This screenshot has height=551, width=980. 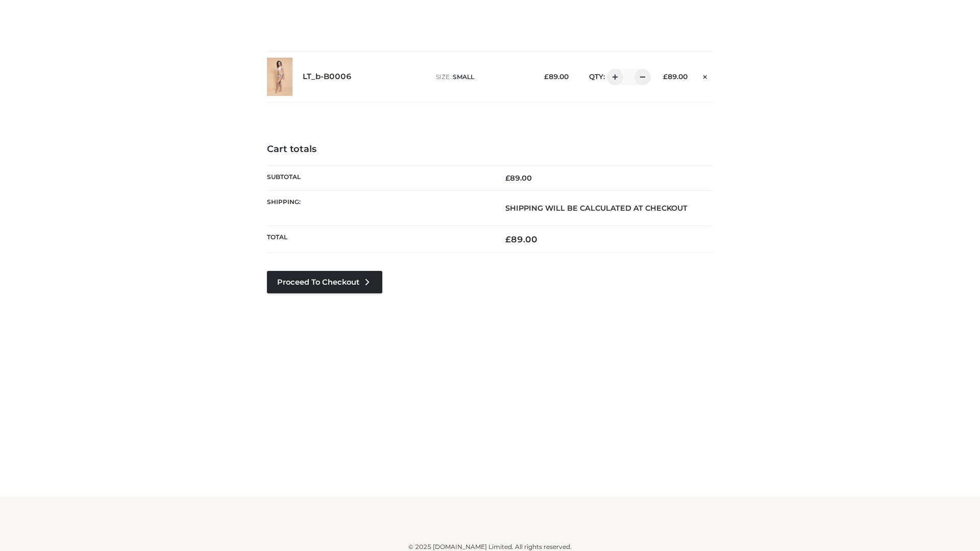 I want to click on div: QTY:, so click(x=613, y=77).